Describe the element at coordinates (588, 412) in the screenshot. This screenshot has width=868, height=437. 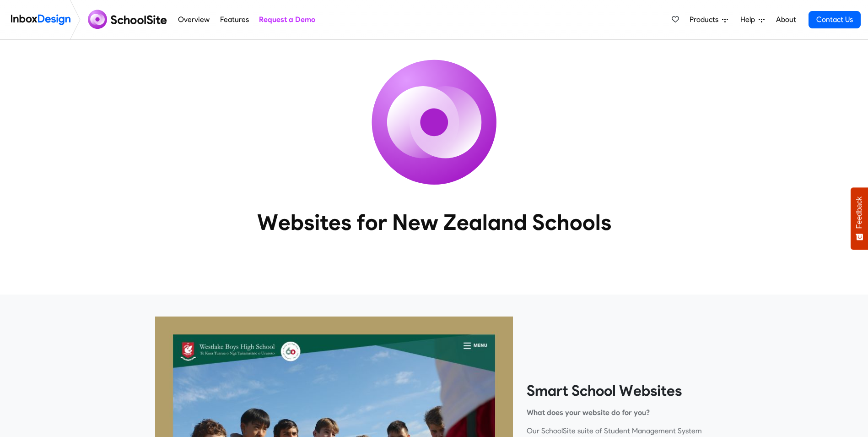
I see `strong: What does your website do for you?` at that location.